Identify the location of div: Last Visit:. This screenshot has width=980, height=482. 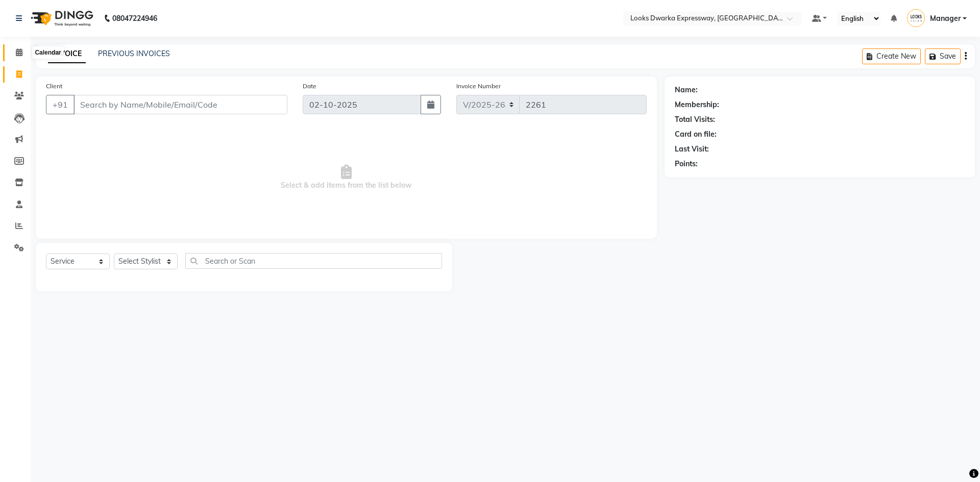
(692, 149).